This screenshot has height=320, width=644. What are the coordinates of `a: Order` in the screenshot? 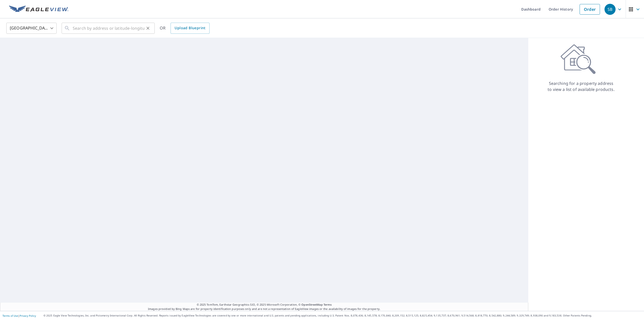 It's located at (589, 9).